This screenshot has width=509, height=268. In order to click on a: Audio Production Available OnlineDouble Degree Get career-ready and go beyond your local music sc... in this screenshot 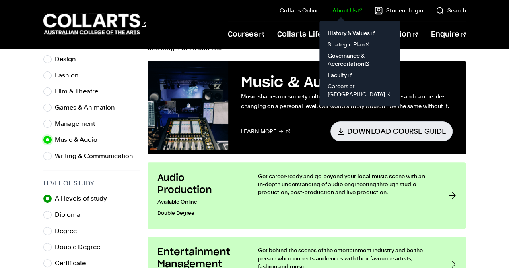, I will do `click(307, 195)`.